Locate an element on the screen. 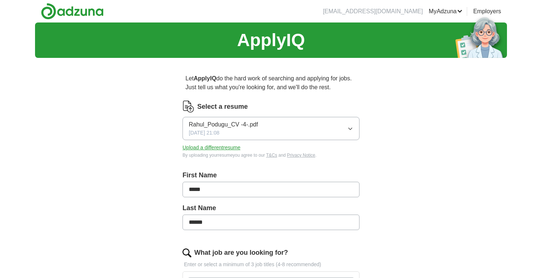  strong: ApplyIQ is located at coordinates (205, 78).